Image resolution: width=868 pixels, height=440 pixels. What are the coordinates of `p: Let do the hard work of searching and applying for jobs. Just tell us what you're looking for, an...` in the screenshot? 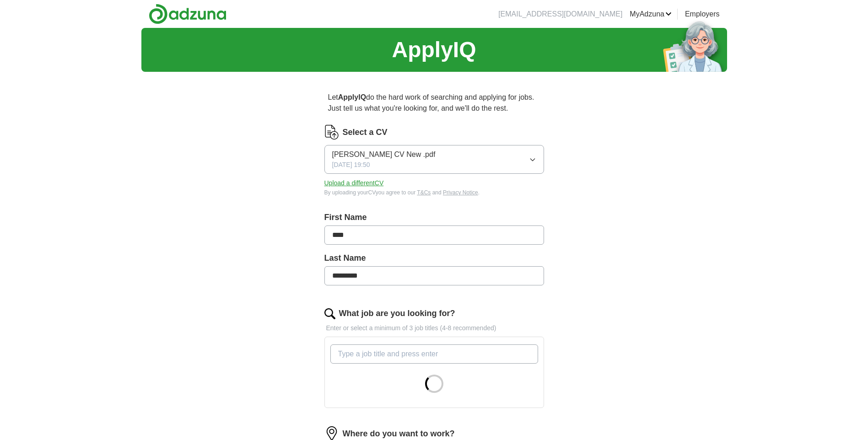 It's located at (434, 103).